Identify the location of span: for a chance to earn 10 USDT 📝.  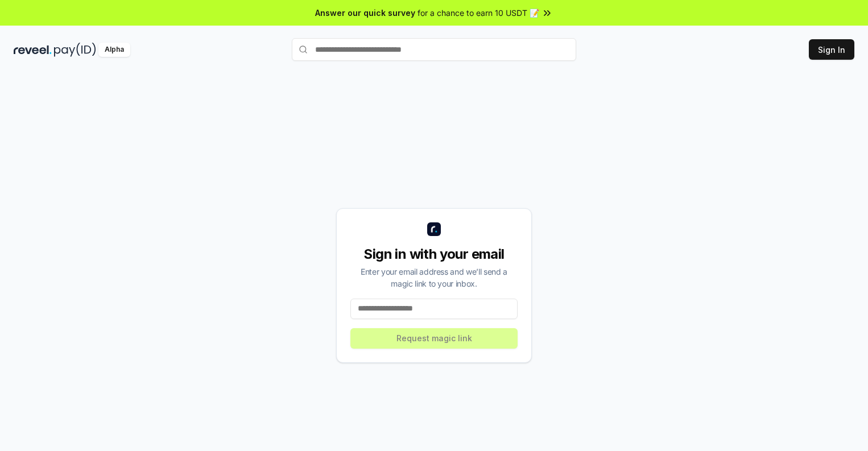
(478, 12).